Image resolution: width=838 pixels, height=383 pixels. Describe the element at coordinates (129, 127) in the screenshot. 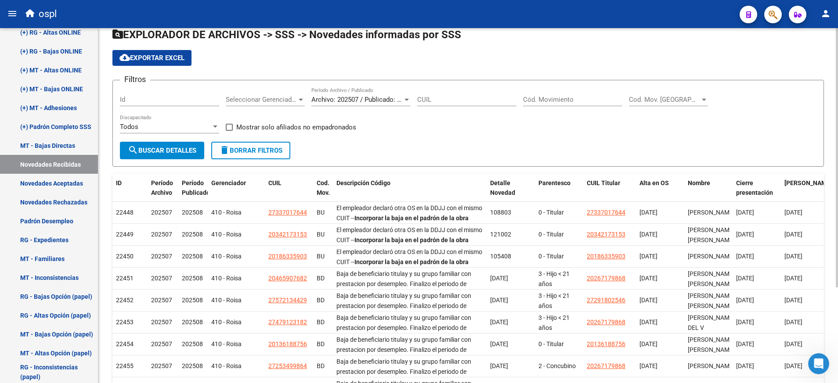

I see `span: Todos` at that location.